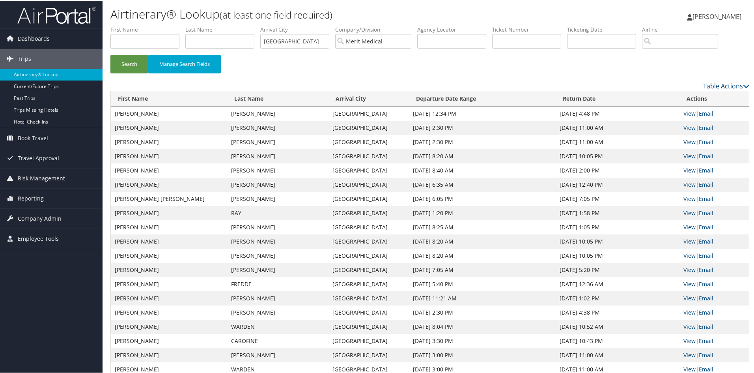  I want to click on h1: Airtinerary® Lookup, so click(324, 13).